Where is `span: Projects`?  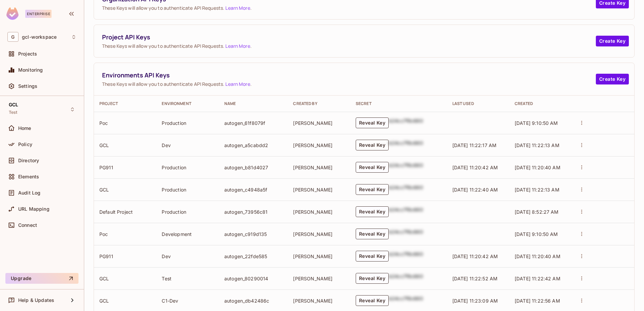
span: Projects is located at coordinates (28, 54).